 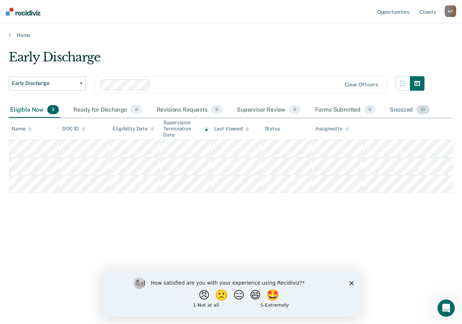 I want to click on span: Early Discharge, so click(x=44, y=83).